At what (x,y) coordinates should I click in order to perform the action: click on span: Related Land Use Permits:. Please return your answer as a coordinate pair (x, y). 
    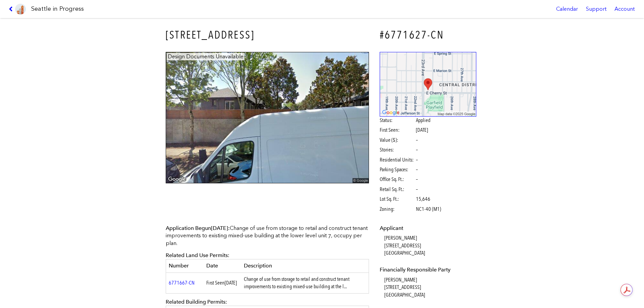
    Looking at the image, I should click on (198, 255).